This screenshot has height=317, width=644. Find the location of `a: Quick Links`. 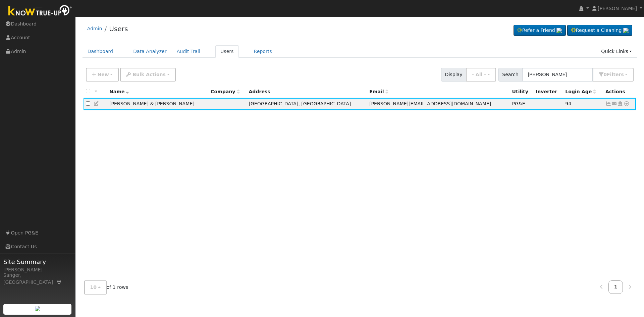

a: Quick Links is located at coordinates (616, 51).